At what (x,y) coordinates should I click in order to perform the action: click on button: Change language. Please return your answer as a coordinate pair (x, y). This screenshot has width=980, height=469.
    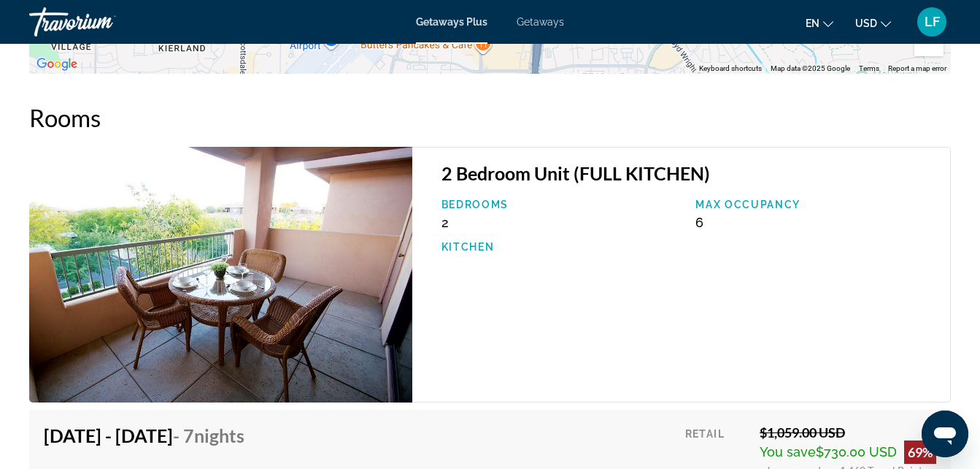
    Looking at the image, I should click on (820, 23).